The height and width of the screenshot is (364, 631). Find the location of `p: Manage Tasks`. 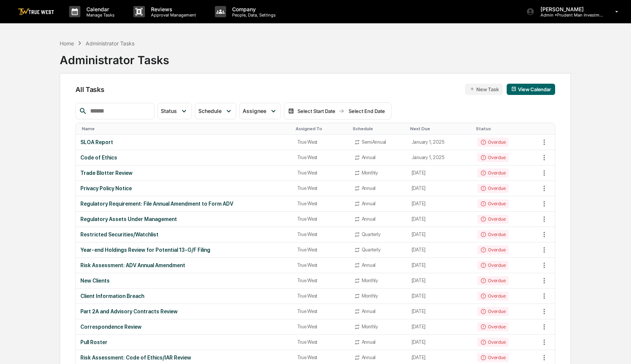

p: Manage Tasks is located at coordinates (99, 15).